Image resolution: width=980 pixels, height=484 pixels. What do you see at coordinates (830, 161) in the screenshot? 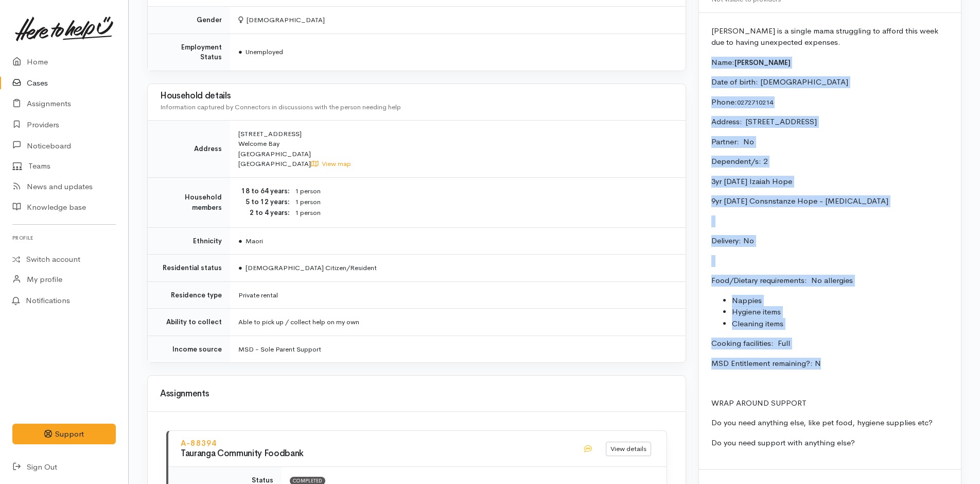
I see `p: Dependent/s: 2` at bounding box center [830, 161].